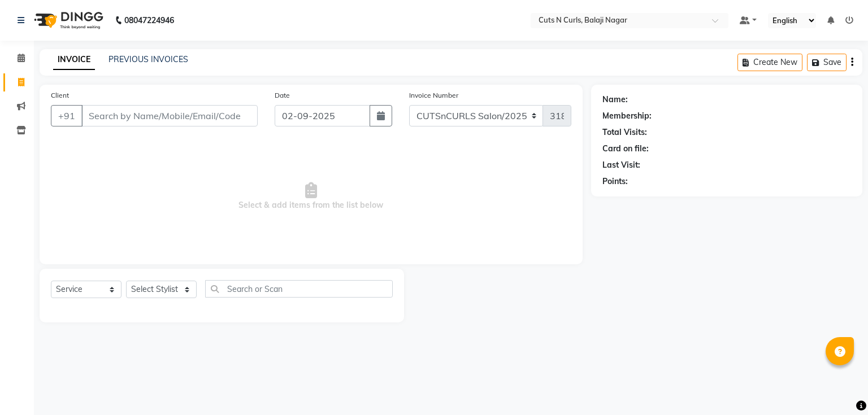  Describe the element at coordinates (299, 289) in the screenshot. I see `input: Search or Scan` at that location.